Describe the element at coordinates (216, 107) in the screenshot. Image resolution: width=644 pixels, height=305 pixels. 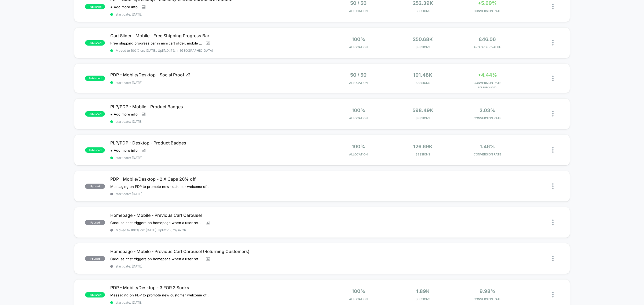
I see `span: PLP/PDP - Mobile - Product Badges` at that location.